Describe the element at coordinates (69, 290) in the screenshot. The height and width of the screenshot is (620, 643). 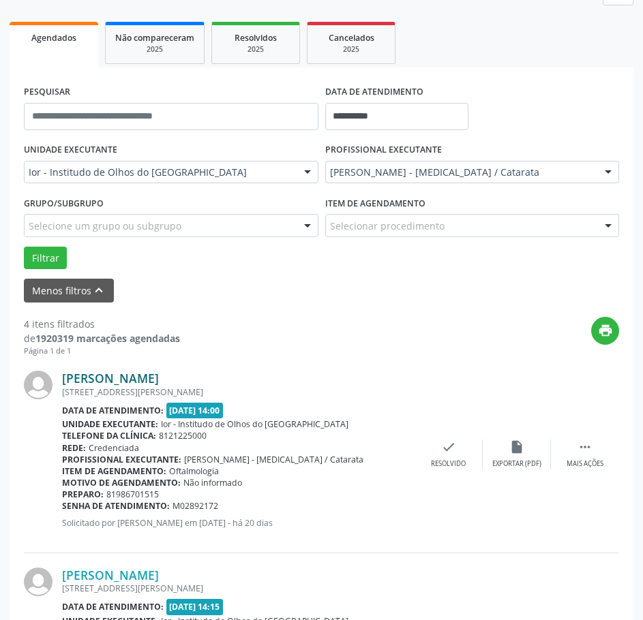
I see `button: Menos filtroskeyboard_arrow_up` at that location.